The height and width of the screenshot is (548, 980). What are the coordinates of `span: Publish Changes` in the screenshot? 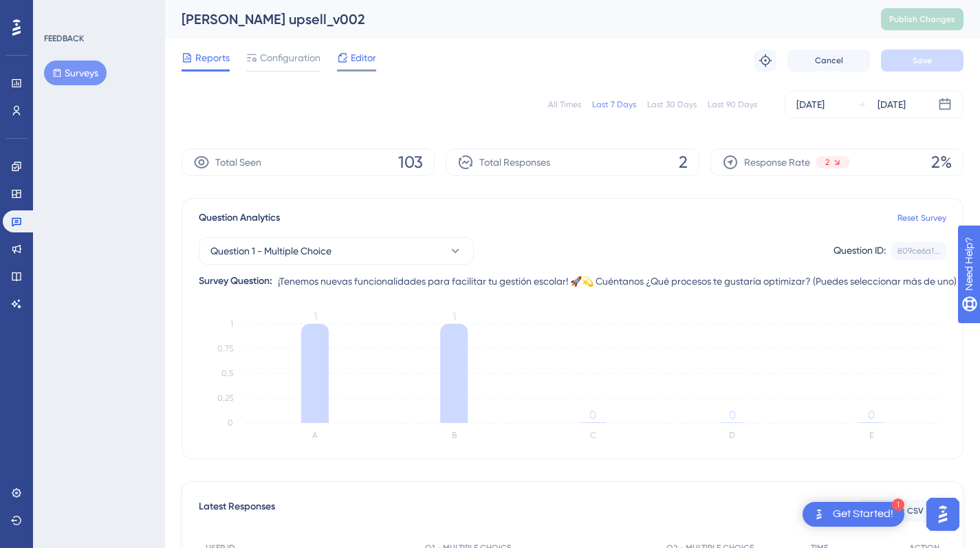 It's located at (922, 19).